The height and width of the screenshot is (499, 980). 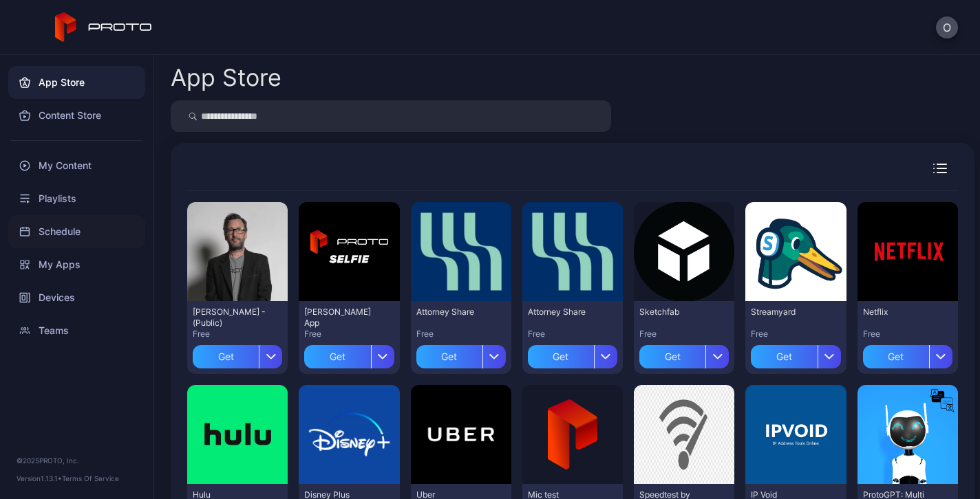 I want to click on a: My Apps, so click(x=77, y=265).